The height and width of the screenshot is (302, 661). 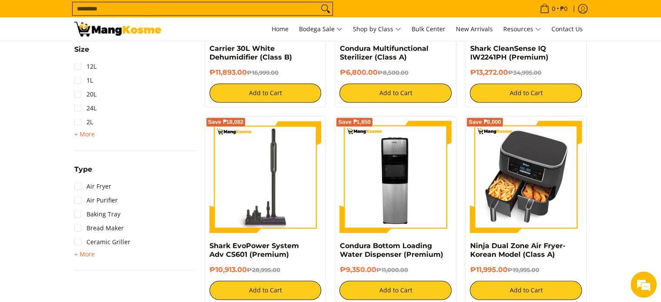 I want to click on a: Ninja Dual Zone Air Fryer- Korean Model (Class A), so click(x=517, y=250).